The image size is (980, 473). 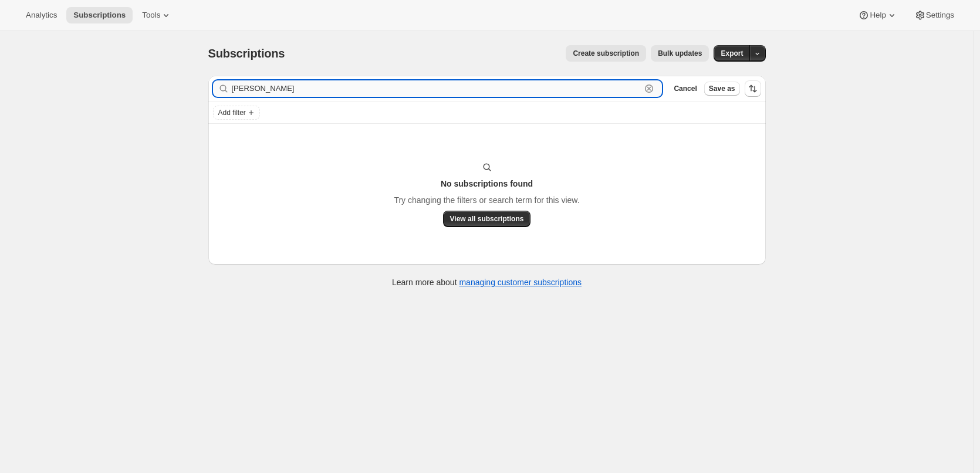 What do you see at coordinates (680, 53) in the screenshot?
I see `span: Bulk updates` at bounding box center [680, 53].